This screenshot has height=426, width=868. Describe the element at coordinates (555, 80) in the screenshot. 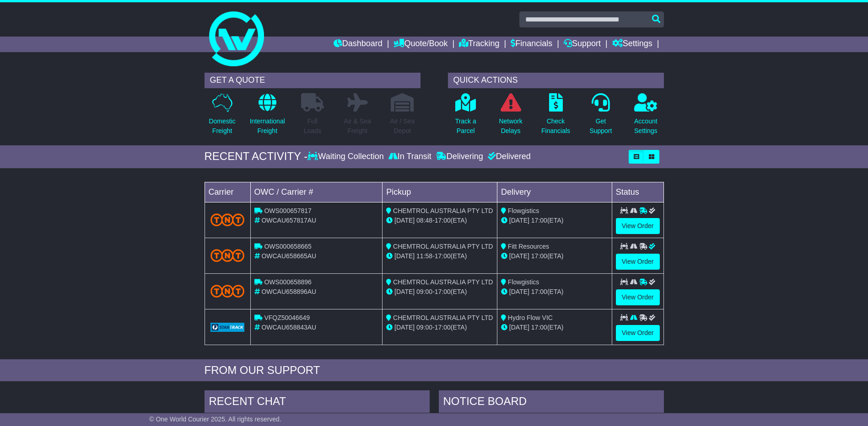

I see `div: QUICK ACTIONS` at that location.